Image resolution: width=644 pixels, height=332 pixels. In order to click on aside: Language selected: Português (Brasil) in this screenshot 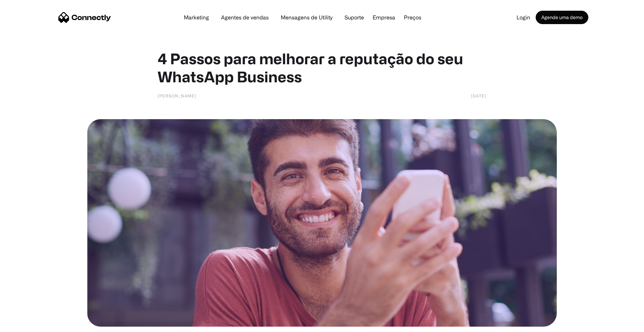, I will do `click(24, 325)`.